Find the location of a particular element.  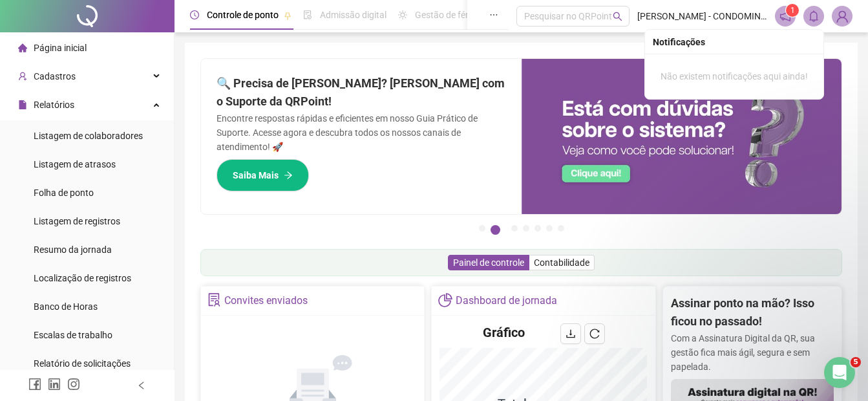

span: Admissão digital is located at coordinates (353, 15).